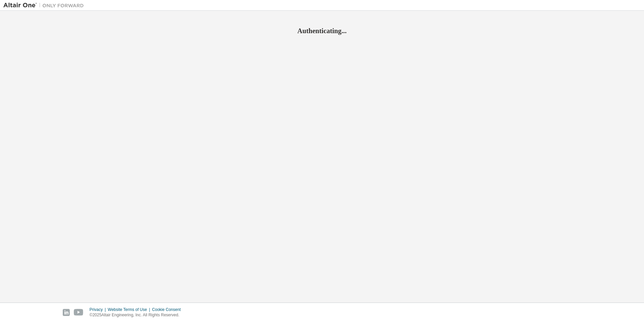 The height and width of the screenshot is (322, 644). I want to click on h2: Authenticating..., so click(322, 30).